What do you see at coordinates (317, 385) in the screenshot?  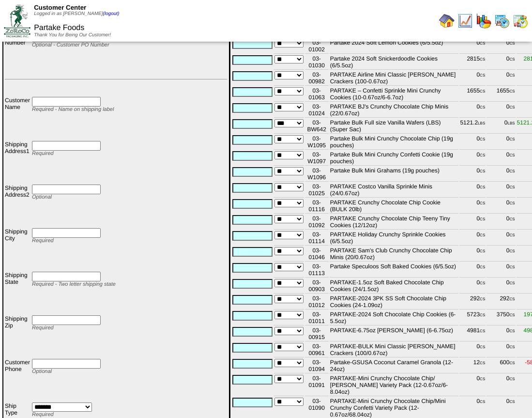 I see `td: 03-01091` at bounding box center [317, 385].